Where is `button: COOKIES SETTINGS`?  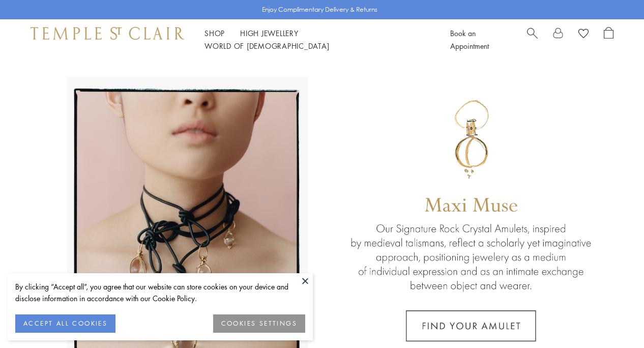
button: COOKIES SETTINGS is located at coordinates (259, 323).